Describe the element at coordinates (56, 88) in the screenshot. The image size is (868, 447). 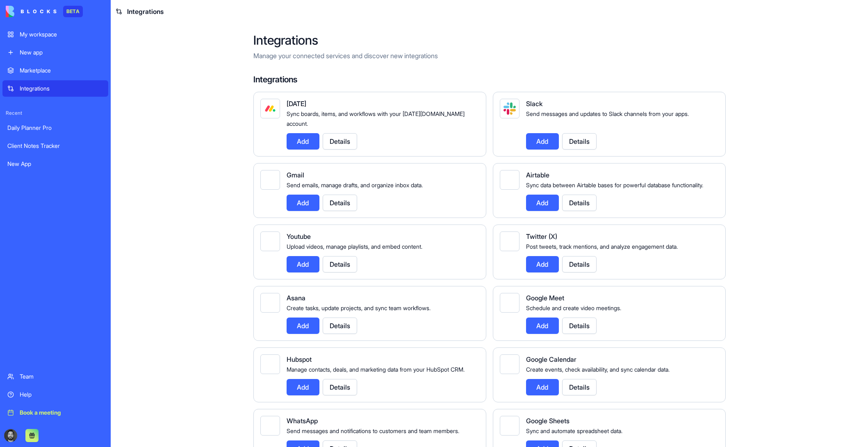
I see `a: Integrations` at that location.